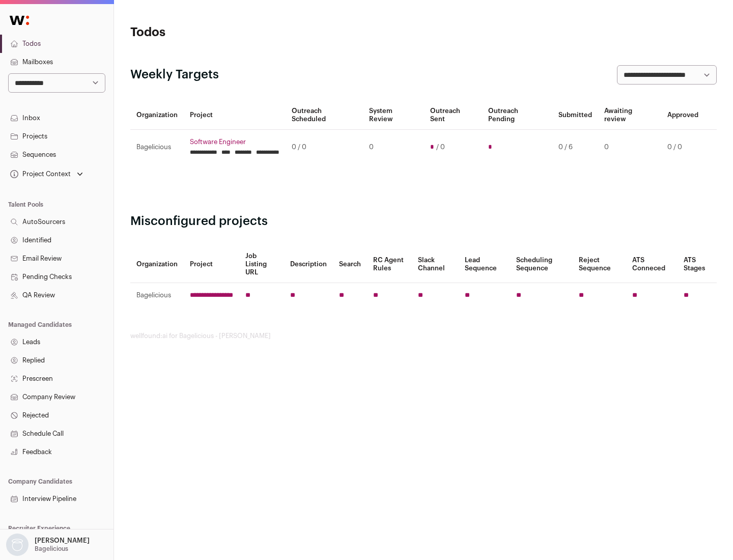 This screenshot has height=560, width=733. What do you see at coordinates (517, 115) in the screenshot?
I see `th: Outreach Pending` at bounding box center [517, 115].